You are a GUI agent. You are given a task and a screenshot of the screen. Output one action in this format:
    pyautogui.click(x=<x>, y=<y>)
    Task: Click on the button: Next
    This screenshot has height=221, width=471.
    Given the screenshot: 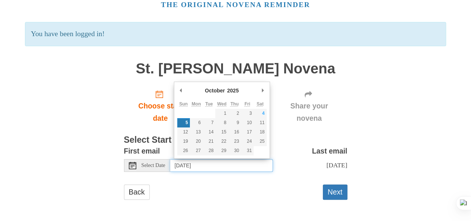 What is the action you would take?
    pyautogui.click(x=335, y=192)
    